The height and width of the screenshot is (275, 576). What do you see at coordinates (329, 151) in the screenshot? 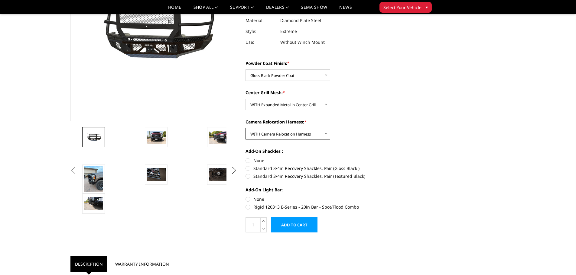
I see `label: Add-On Shackles :` at bounding box center [329, 151].